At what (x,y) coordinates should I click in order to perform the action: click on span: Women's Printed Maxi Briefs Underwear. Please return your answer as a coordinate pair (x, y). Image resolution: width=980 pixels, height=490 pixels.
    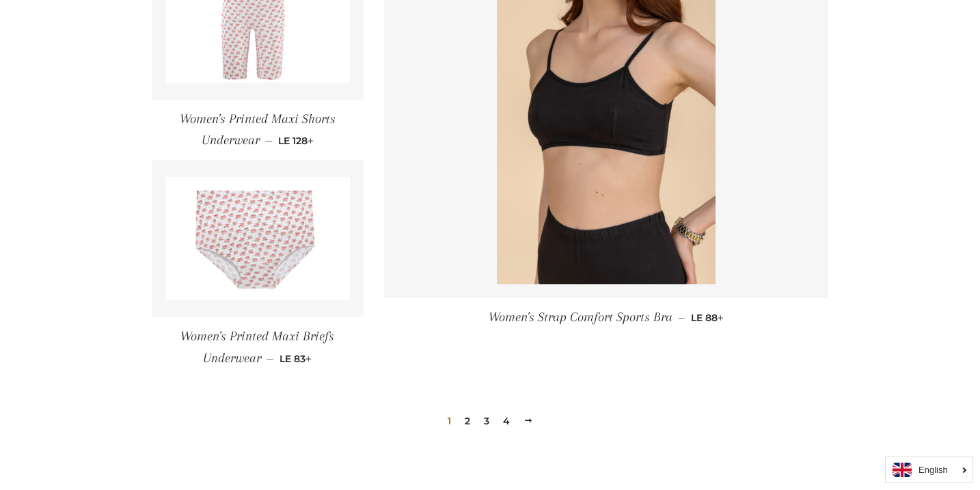
    Looking at the image, I should click on (257, 347).